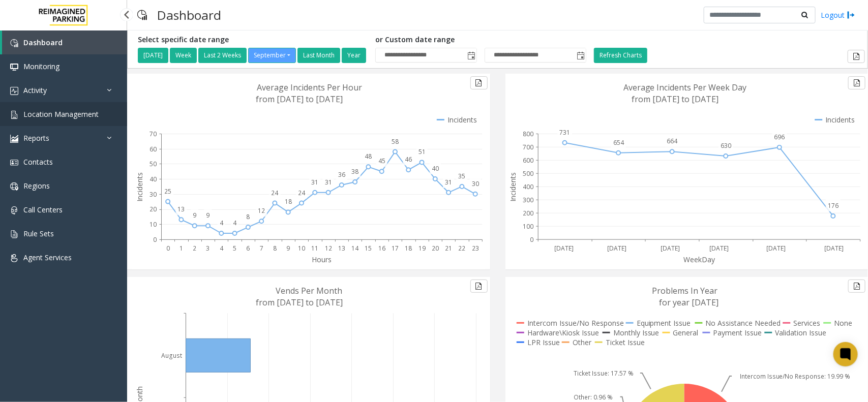 The image size is (868, 402). Describe the element at coordinates (261, 248) in the screenshot. I see `text: 7` at that location.